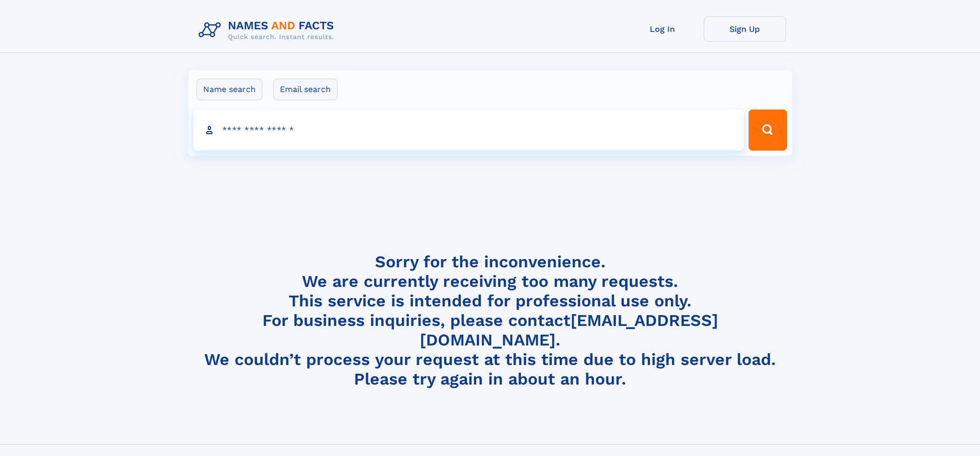 The width and height of the screenshot is (980, 456). Describe the element at coordinates (229, 89) in the screenshot. I see `label: Name search` at that location.